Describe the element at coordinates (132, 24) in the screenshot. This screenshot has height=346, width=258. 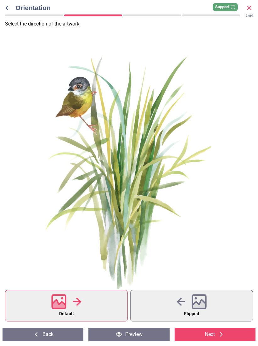
I see `p: Select the direction of the artwork .` at that location.